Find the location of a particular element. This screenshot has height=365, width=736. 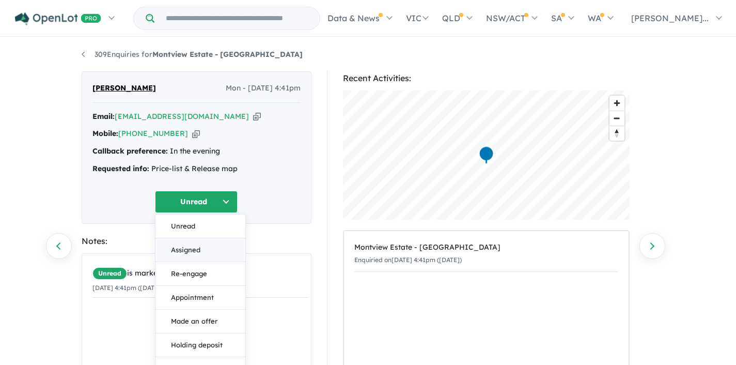

div: Recent Activities: is located at coordinates (486, 78).